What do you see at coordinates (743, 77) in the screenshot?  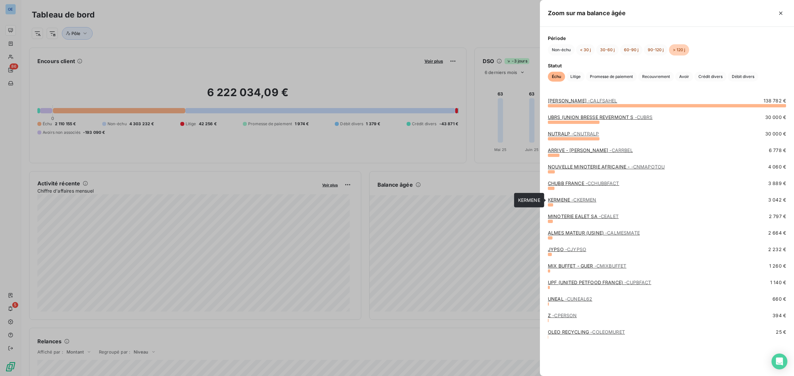 I see `button: Débit divers` at bounding box center [743, 77].